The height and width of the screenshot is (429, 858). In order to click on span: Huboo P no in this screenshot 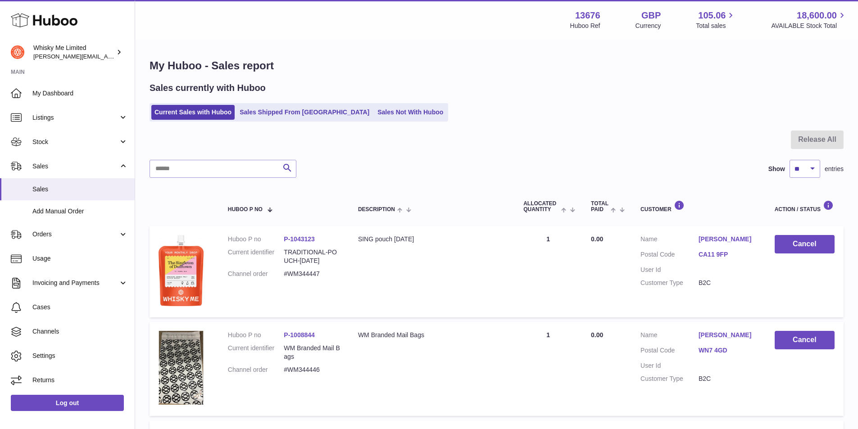, I will do `click(245, 209)`.